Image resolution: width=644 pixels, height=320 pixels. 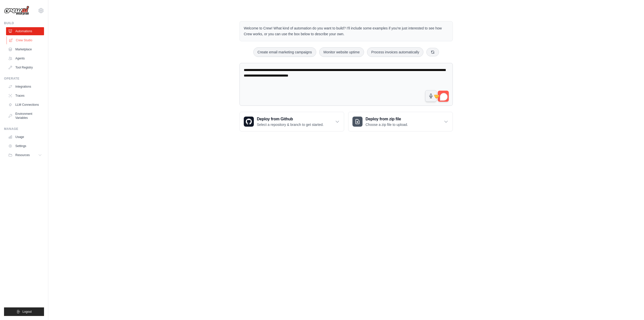 What do you see at coordinates (24, 129) in the screenshot?
I see `div: Manage` at bounding box center [24, 129].